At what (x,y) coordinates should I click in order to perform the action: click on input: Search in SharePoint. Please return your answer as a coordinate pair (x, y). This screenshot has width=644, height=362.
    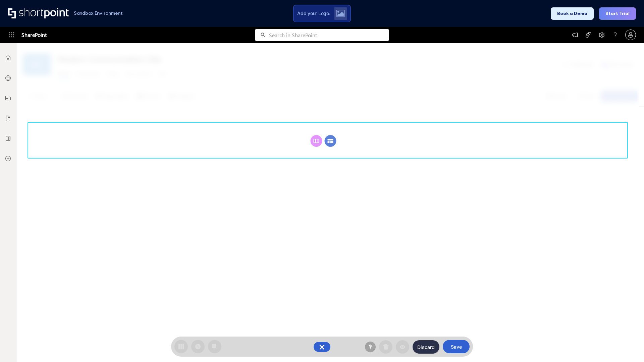
    Looking at the image, I should click on (329, 35).